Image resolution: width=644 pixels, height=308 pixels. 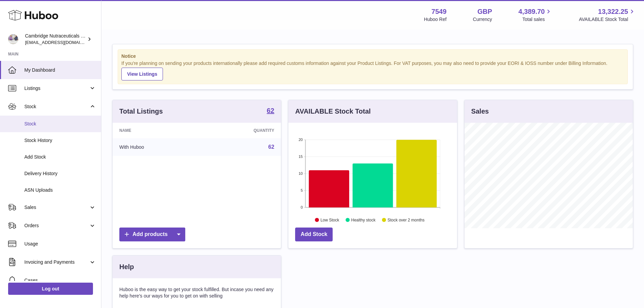 I want to click on td: With Huboo, so click(x=157, y=147).